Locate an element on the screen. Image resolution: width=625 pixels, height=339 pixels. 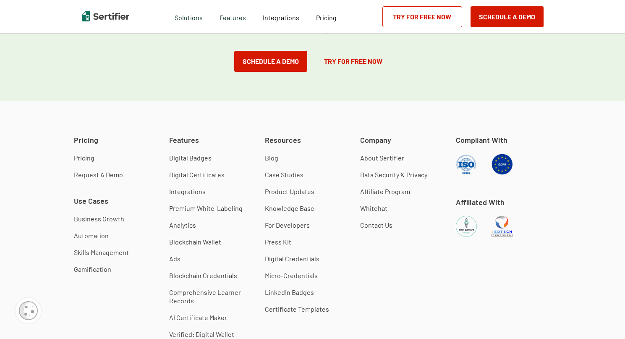
img: 1EdTech Certified is located at coordinates (502, 226).